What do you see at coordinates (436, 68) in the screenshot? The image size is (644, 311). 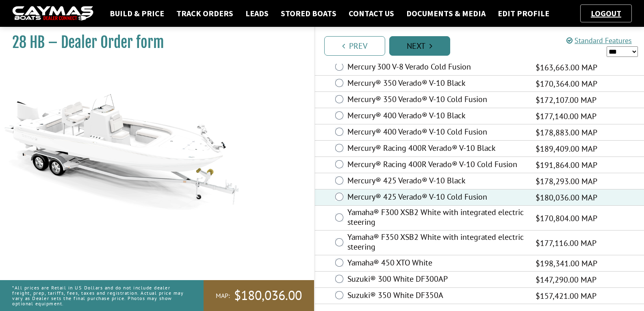 I see `label: Mercury 300 V-8 Verado Cold Fusion` at bounding box center [436, 68].